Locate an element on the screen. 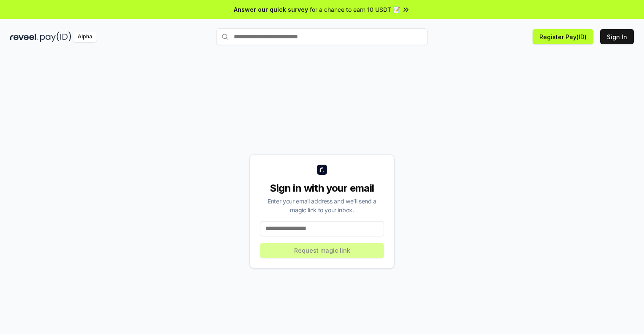 The height and width of the screenshot is (334, 644). span: for a chance to earn 10 USDT 📝 is located at coordinates (355, 9).